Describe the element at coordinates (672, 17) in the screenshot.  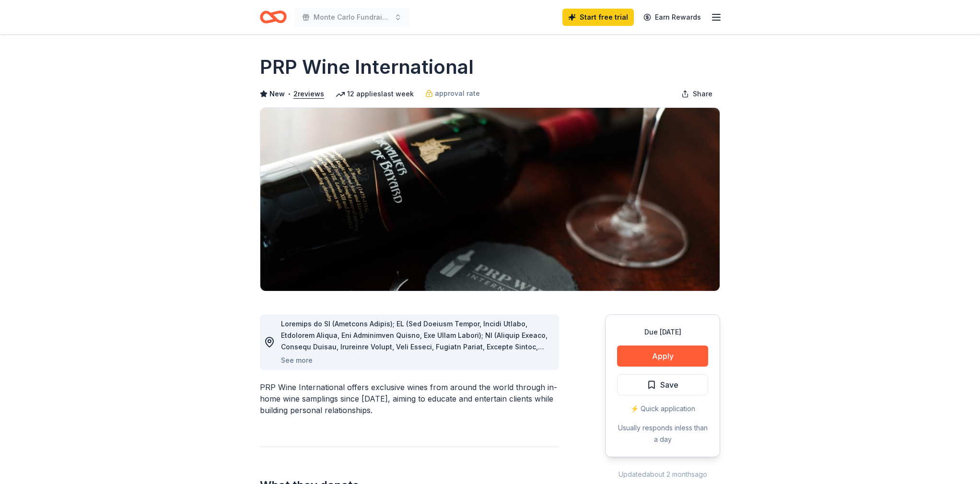
I see `a: Earn Rewards` at that location.